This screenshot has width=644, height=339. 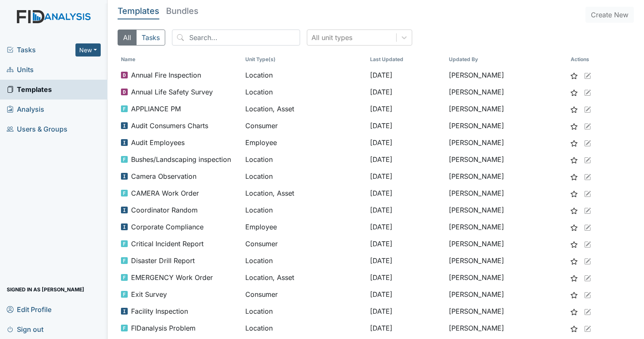 I want to click on span: Facility Inspection, so click(x=160, y=311).